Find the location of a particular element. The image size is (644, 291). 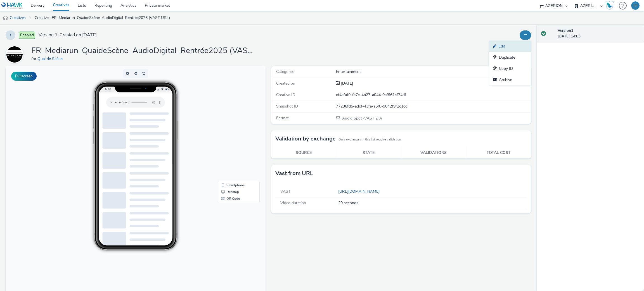

img: audio is located at coordinates (6, 18).